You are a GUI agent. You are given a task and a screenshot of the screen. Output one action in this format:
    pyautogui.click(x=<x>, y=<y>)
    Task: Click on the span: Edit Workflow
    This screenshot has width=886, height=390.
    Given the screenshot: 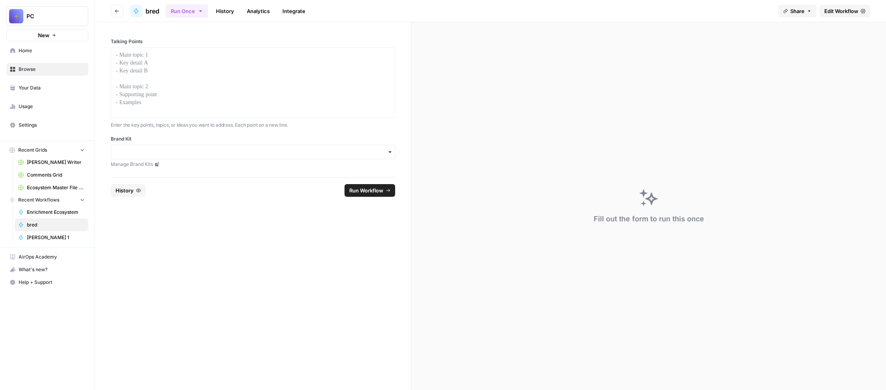 What is the action you would take?
    pyautogui.click(x=841, y=11)
    